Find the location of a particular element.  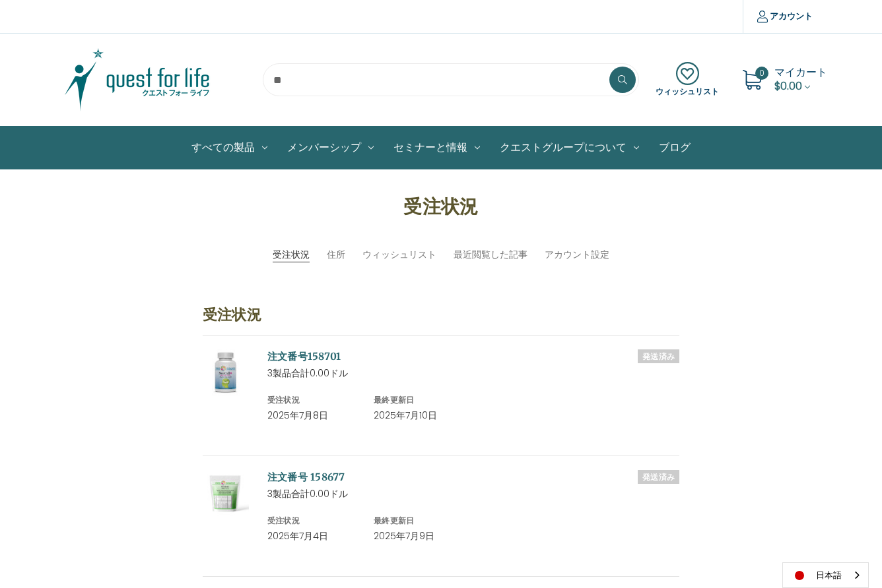

span: 0 is located at coordinates (762, 74).